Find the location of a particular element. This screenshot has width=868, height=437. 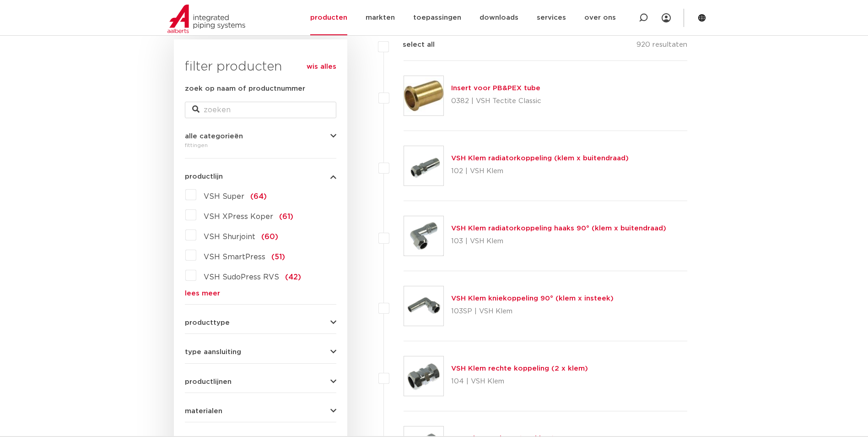

span: alle categorieën is located at coordinates (213, 136).